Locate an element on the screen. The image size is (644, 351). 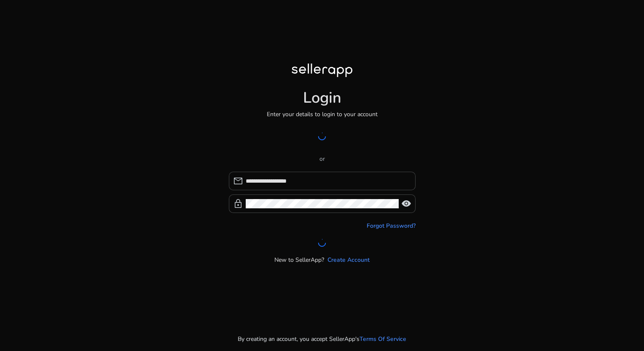
p: New to SellerApp? is located at coordinates (299, 260).